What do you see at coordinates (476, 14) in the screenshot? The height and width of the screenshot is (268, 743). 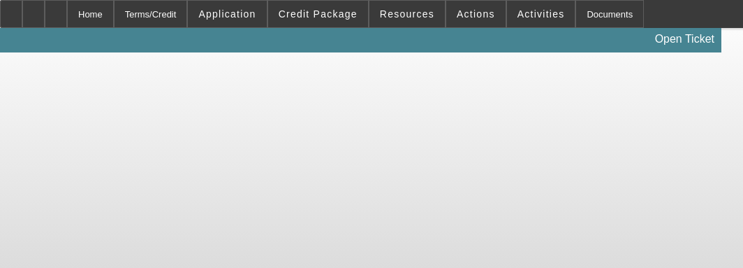 I see `button: Actions` at bounding box center [476, 14].